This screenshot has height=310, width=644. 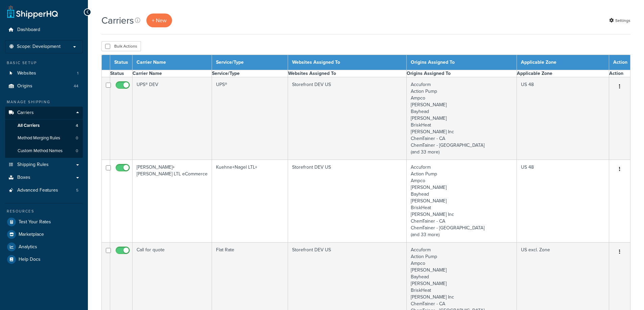 What do you see at coordinates (250, 119) in the screenshot?
I see `td: UPS®` at bounding box center [250, 119].